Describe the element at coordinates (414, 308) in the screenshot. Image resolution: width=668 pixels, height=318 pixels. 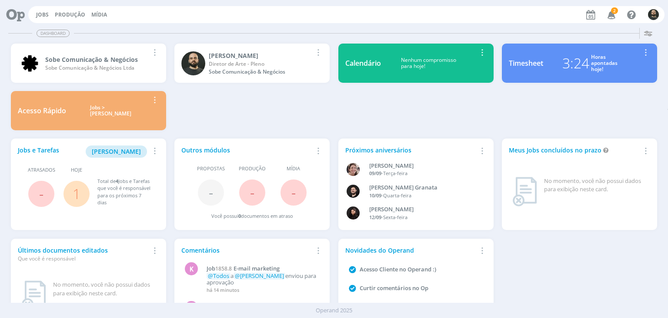
I see `a: Como solicitar a aprovação de peças e inserir marcadores em imagens anexadas a um job?` at that location.